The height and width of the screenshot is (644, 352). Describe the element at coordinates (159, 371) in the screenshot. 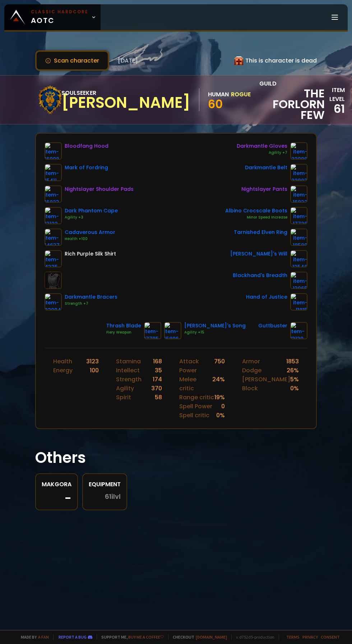

I see `div: 35` at that location.